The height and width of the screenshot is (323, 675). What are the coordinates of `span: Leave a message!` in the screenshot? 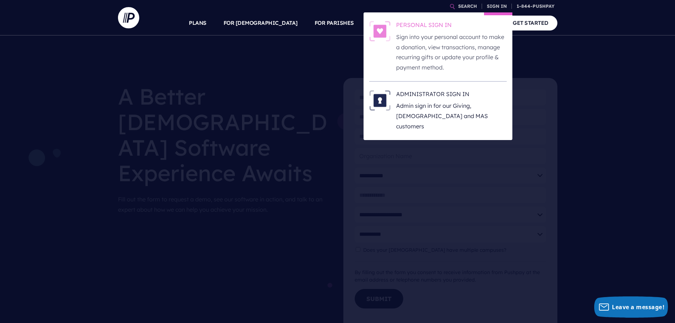 It's located at (638, 307).